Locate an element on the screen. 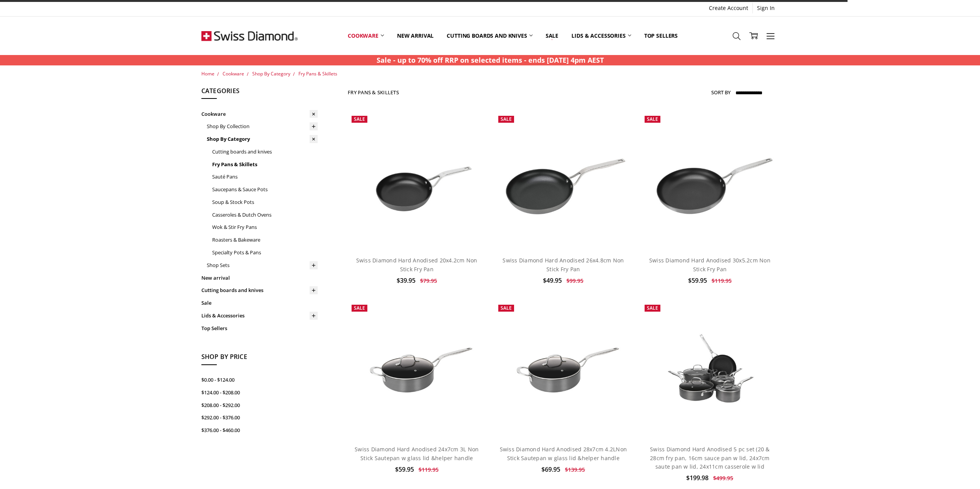 Image resolution: width=980 pixels, height=489 pixels. span: $69.95 is located at coordinates (550, 470).